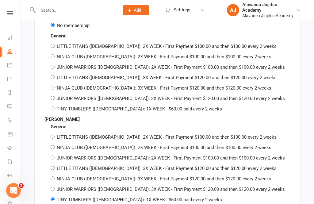 The image size is (314, 204). Describe the element at coordinates (138, 10) in the screenshot. I see `span: Add` at that location.